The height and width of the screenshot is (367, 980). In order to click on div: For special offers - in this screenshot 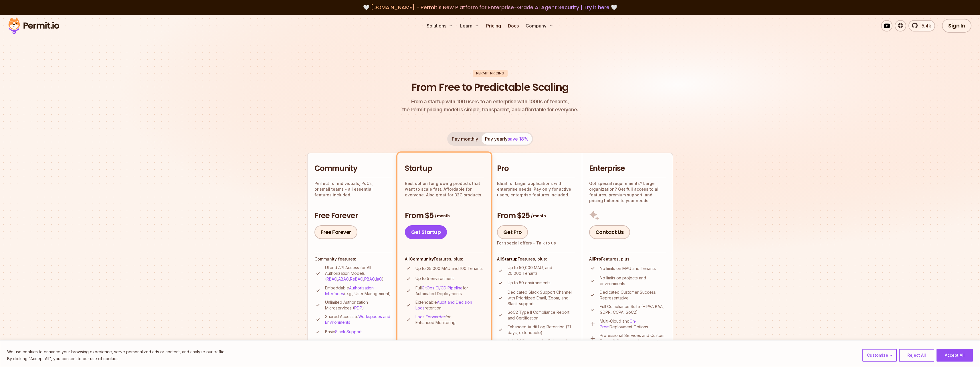, I will do `click(527, 243)`.